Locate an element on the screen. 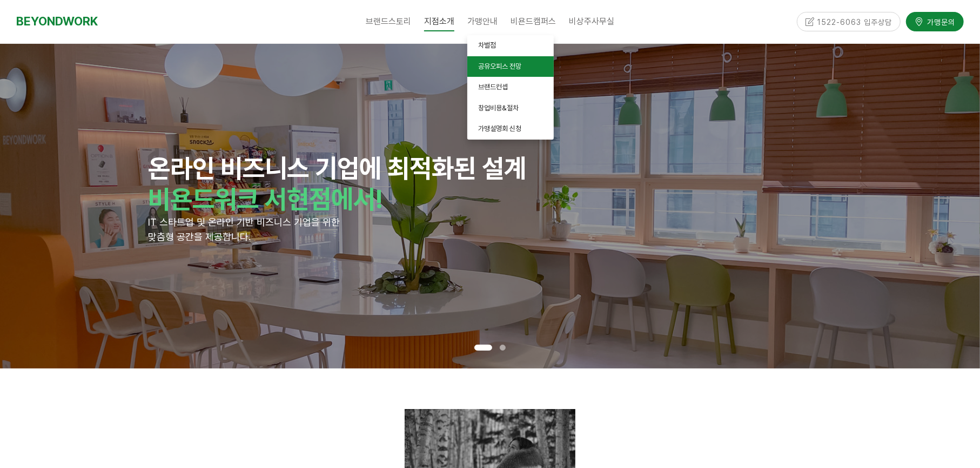 The height and width of the screenshot is (468, 980). a: 가맹설명회 신청 is located at coordinates (511, 128).